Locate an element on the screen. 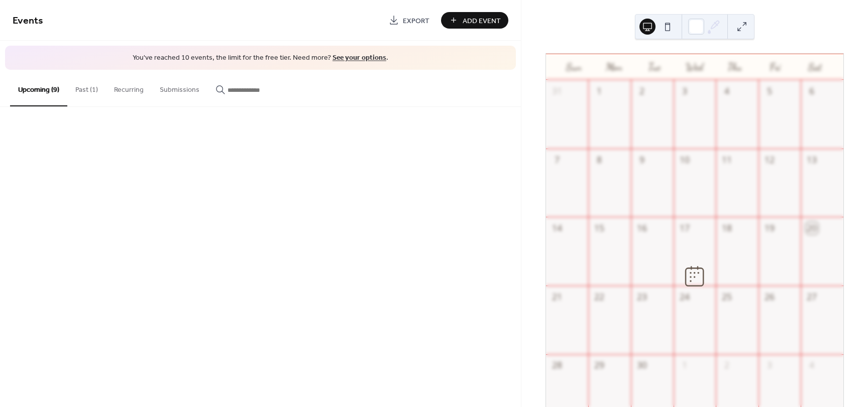 The image size is (868, 407). div: 15 is located at coordinates (599, 228).